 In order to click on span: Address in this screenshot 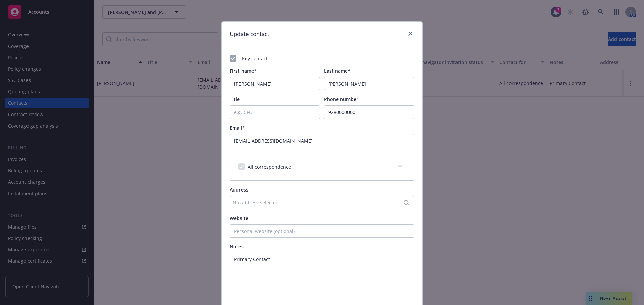, I will do `click(239, 190)`.